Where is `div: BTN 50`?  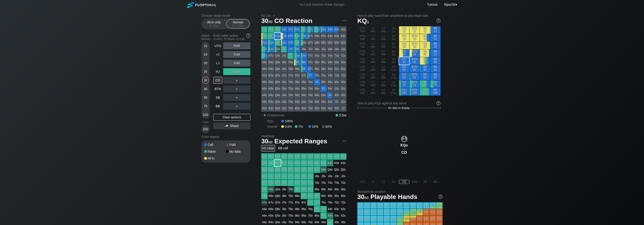
div: BTN 50 is located at coordinates (415, 76).